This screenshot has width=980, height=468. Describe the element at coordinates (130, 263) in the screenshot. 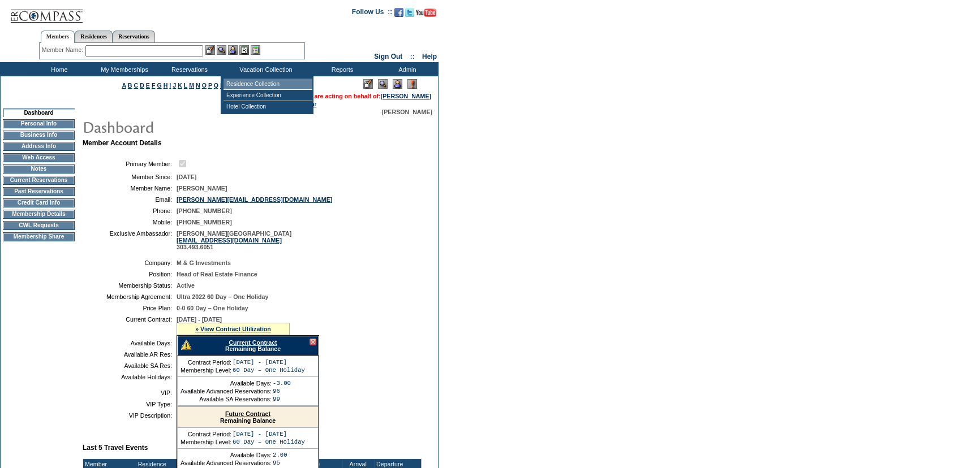

I see `td: Company:` at that location.